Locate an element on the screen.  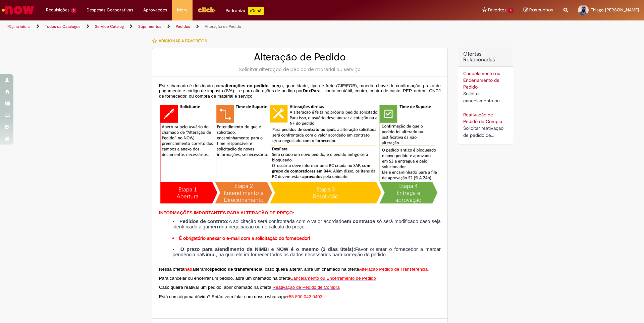
span: 3 is located at coordinates (73, 10).